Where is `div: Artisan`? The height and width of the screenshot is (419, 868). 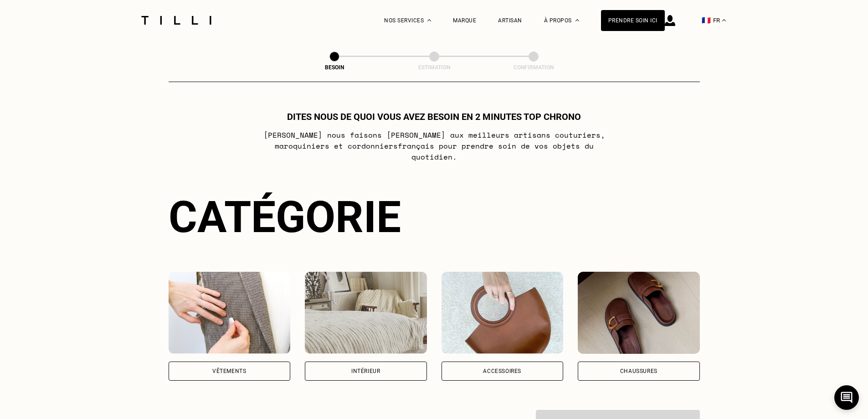 div: Artisan is located at coordinates (510, 20).